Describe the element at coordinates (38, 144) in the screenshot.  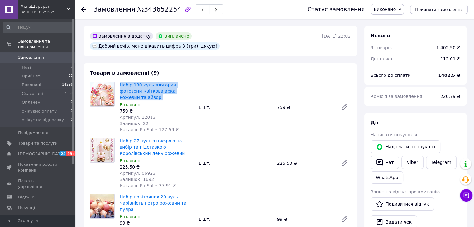
I see `span: Товари та послуги` at that location.